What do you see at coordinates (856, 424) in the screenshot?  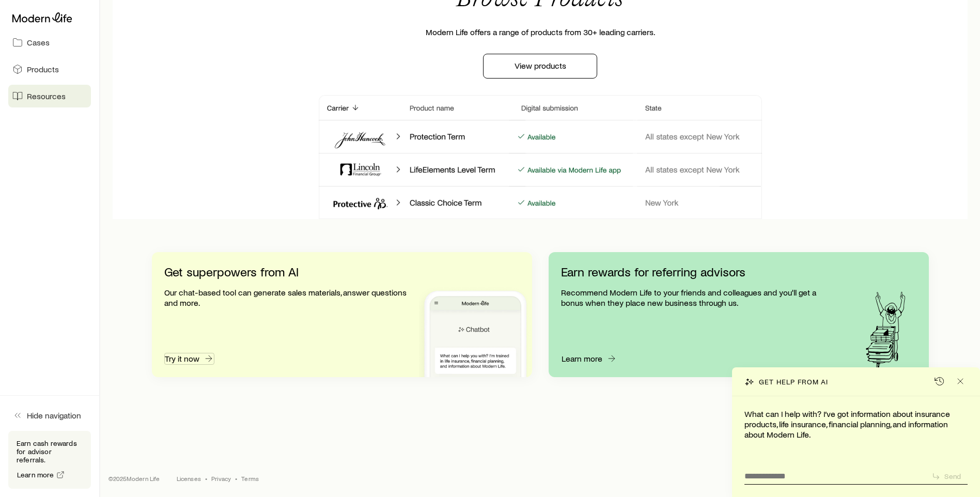 I see `p: What can I help with? I’ve got information about insurance products, life insurance, financial pl...` at bounding box center [856, 424].